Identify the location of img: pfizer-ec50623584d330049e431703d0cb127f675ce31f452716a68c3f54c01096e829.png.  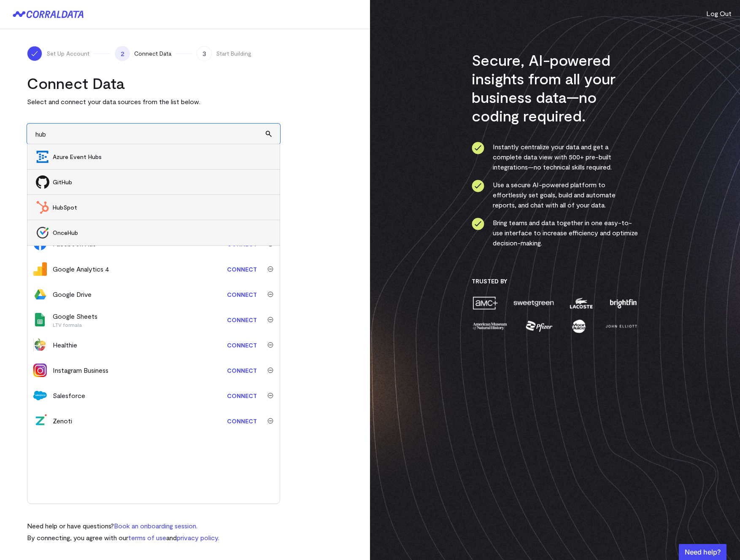
(539, 326).